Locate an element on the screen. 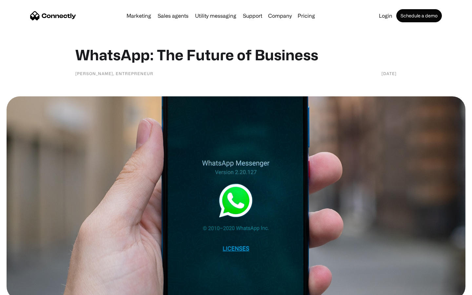 The image size is (472, 295). h1: WhatsApp: The Future of Business is located at coordinates (236, 55).